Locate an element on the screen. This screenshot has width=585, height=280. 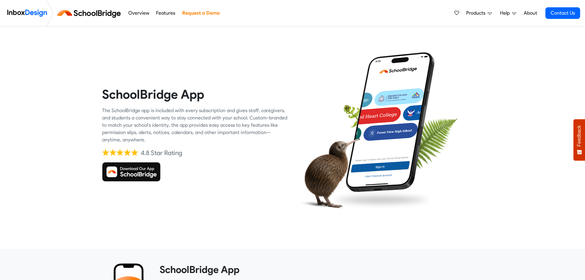
span: Help is located at coordinates (506, 13).